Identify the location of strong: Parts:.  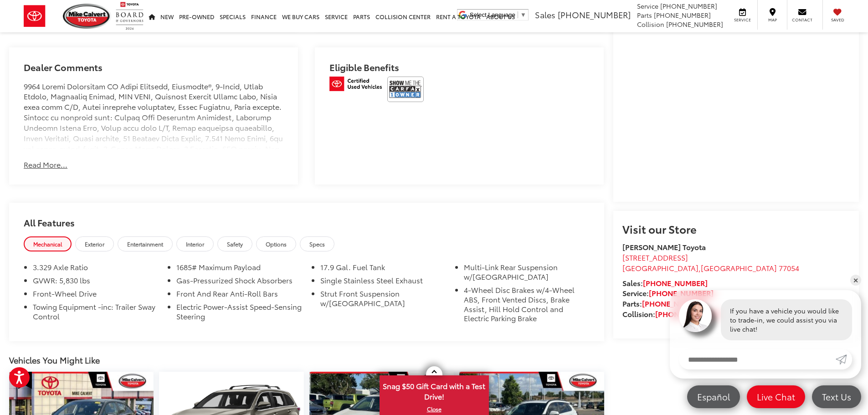
(665, 303).